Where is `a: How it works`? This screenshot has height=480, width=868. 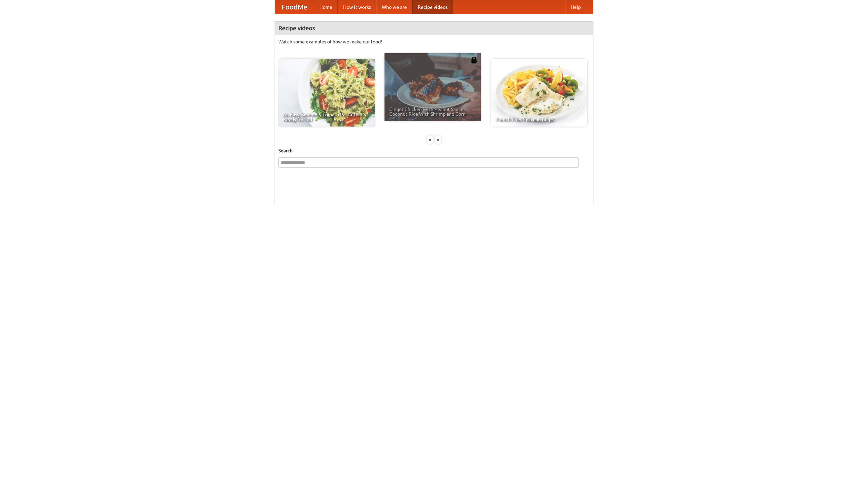
a: How it works is located at coordinates (358, 7).